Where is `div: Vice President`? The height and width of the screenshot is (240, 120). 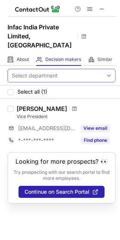
div: Vice President is located at coordinates (66, 117).